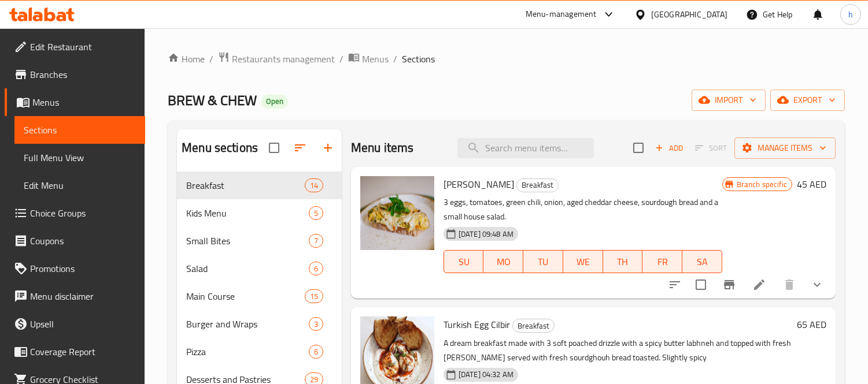 The image size is (868, 384). Describe the element at coordinates (316, 324) in the screenshot. I see `span: 3` at that location.